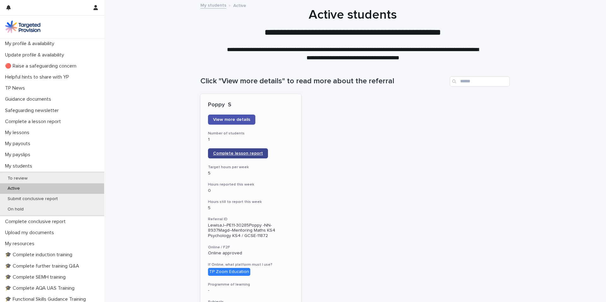 Image resolution: width=606 pixels, height=302 pixels. Describe the element at coordinates (229, 272) in the screenshot. I see `div: TP Zoom Education` at that location.